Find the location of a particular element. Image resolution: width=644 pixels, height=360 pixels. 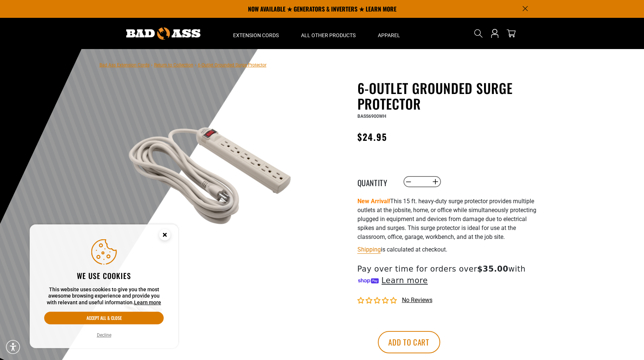

button: Decline is located at coordinates (104, 335).